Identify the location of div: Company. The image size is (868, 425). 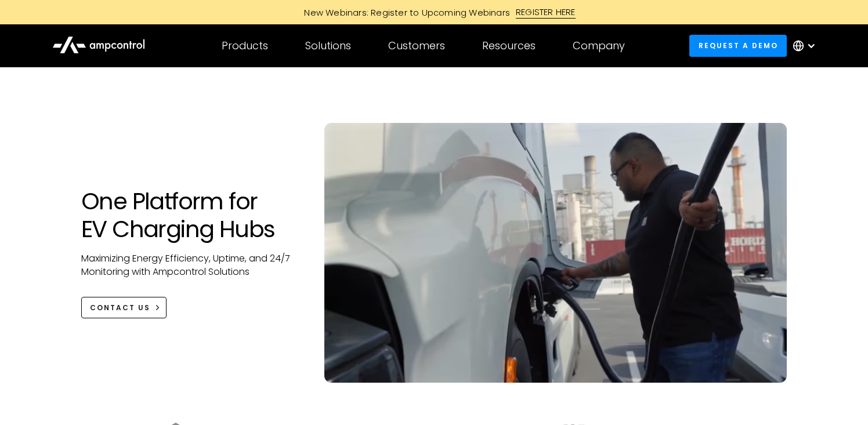
(599, 46).